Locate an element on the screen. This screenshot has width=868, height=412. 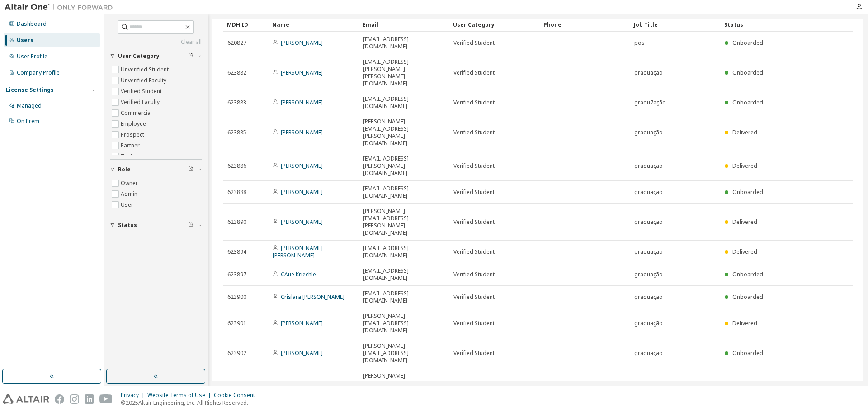
div: License Settings is located at coordinates (30, 90).